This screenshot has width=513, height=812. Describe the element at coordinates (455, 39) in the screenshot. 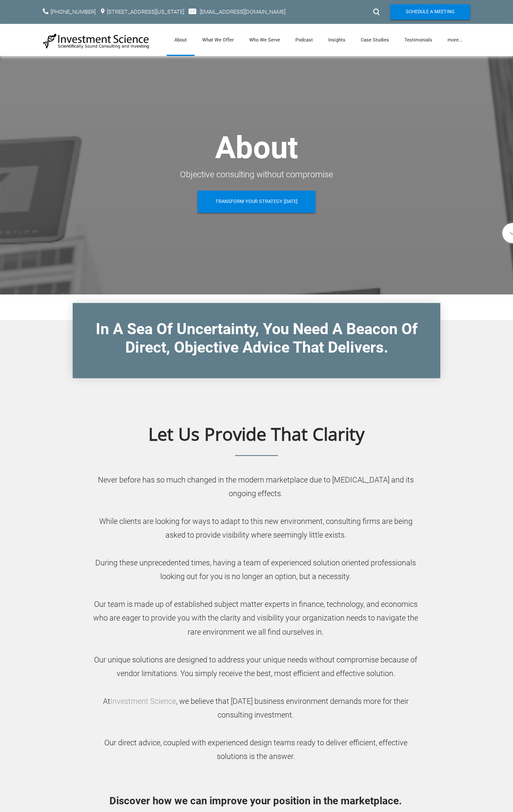

I see `a: more...` at that location.